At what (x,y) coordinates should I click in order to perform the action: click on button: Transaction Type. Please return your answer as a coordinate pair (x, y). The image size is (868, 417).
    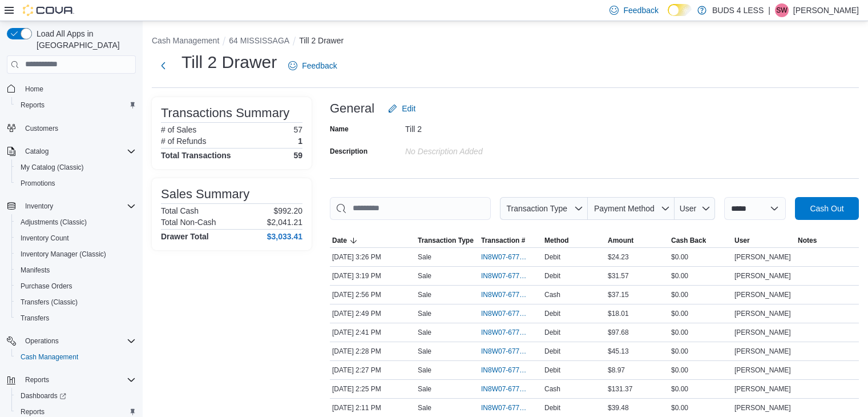
    Looking at the image, I should click on (447, 240).